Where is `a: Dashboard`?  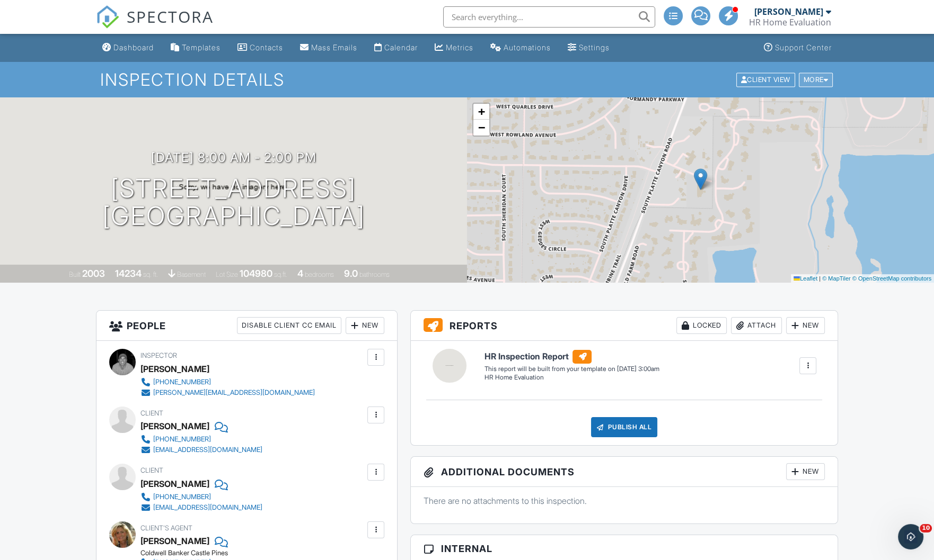 a: Dashboard is located at coordinates (127, 47).